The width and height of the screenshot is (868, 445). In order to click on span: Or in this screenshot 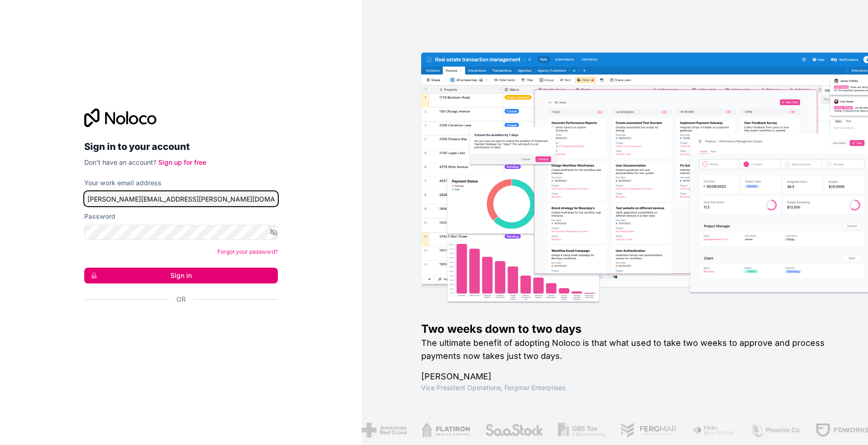, I will do `click(181, 299)`.